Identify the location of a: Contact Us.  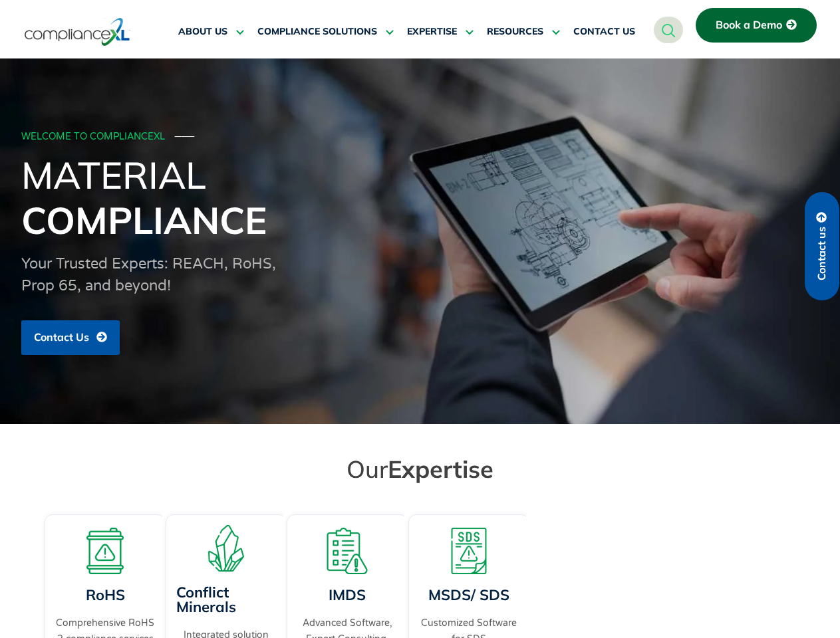
(71, 338).